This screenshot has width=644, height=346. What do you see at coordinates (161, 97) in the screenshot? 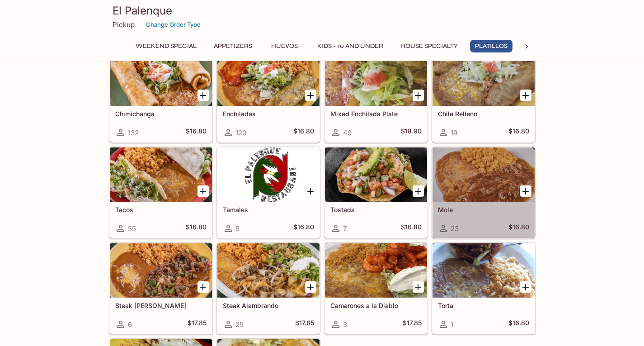
I see `a: Chimichanga132$16.80` at bounding box center [161, 97].